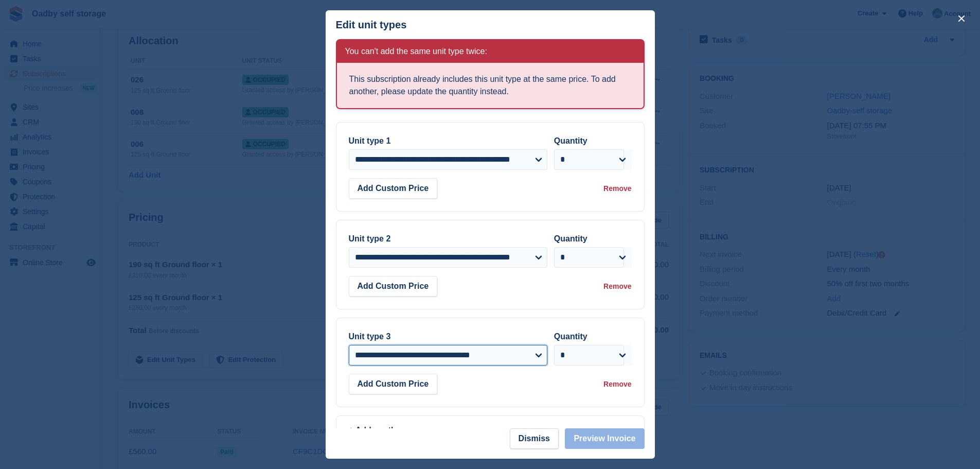 The width and height of the screenshot is (980, 469). I want to click on a: + Add another, so click(491, 431).